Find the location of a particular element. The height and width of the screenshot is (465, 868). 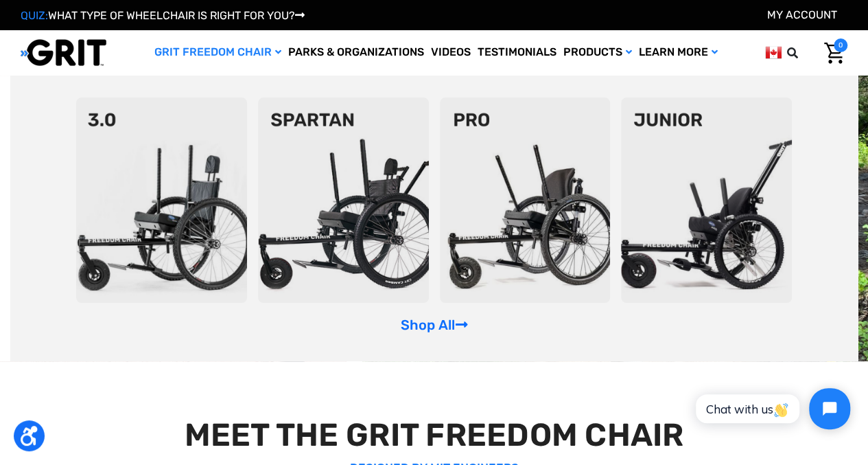

span: Chat with us is located at coordinates (67, 32).